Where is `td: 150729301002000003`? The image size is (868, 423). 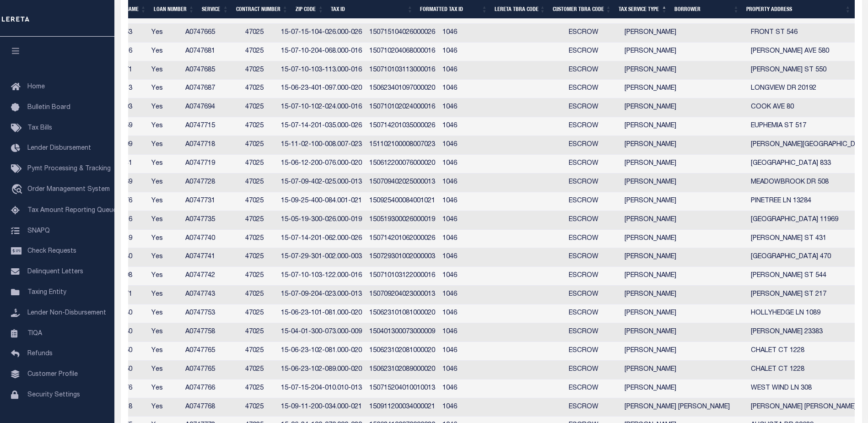
td: 150729301002000003 is located at coordinates (402, 257).